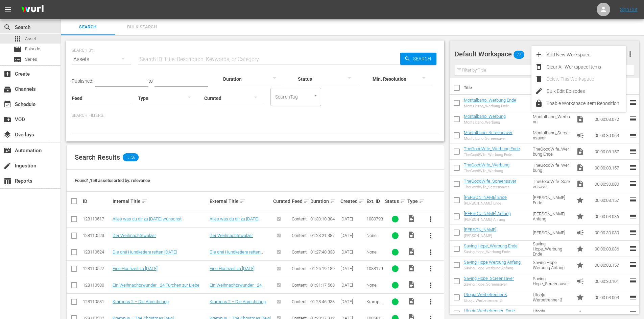 This screenshot has height=319, width=644. I want to click on a: TheGoodWife_Werbung Ende, so click(492, 149).